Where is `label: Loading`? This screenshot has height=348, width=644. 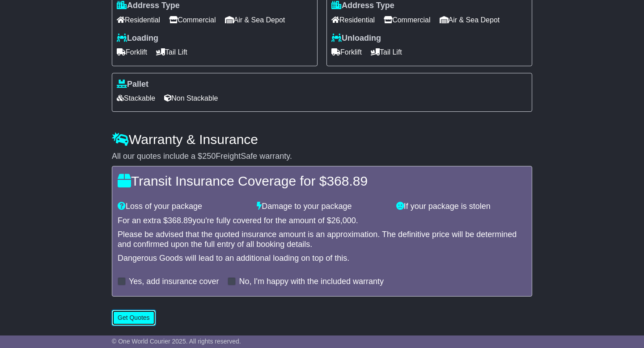 label: Loading is located at coordinates (138, 38).